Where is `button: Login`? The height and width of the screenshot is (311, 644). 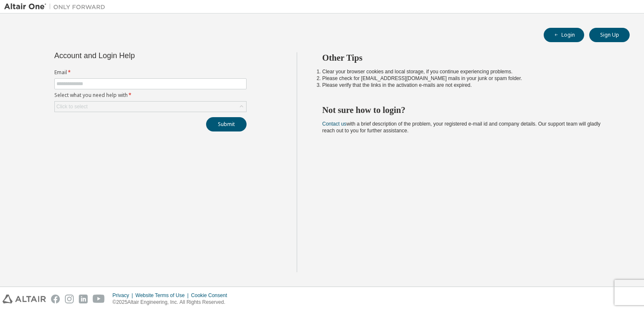 button: Login is located at coordinates (564, 35).